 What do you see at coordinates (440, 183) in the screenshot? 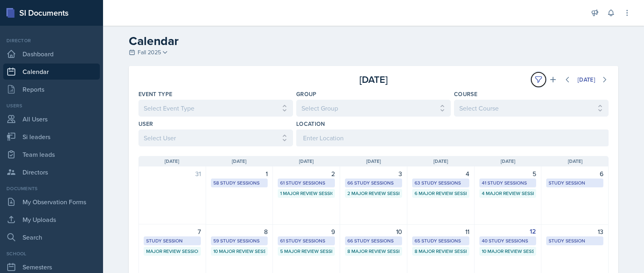
I see `div: 63 Study Sessions` at bounding box center [440, 183].